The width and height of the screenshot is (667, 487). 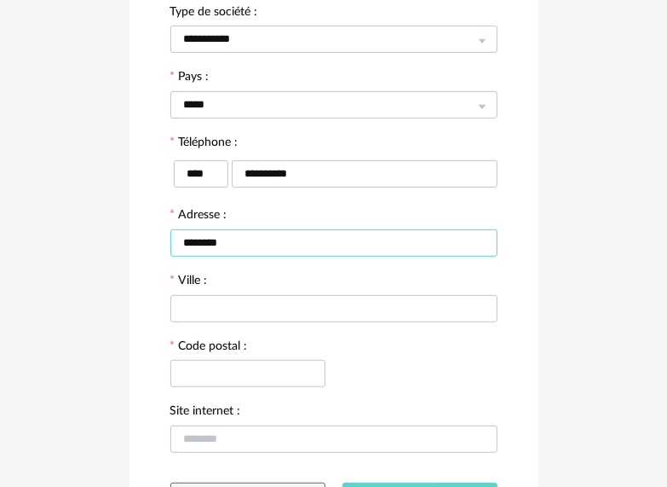 I want to click on label: Pays :, so click(x=190, y=78).